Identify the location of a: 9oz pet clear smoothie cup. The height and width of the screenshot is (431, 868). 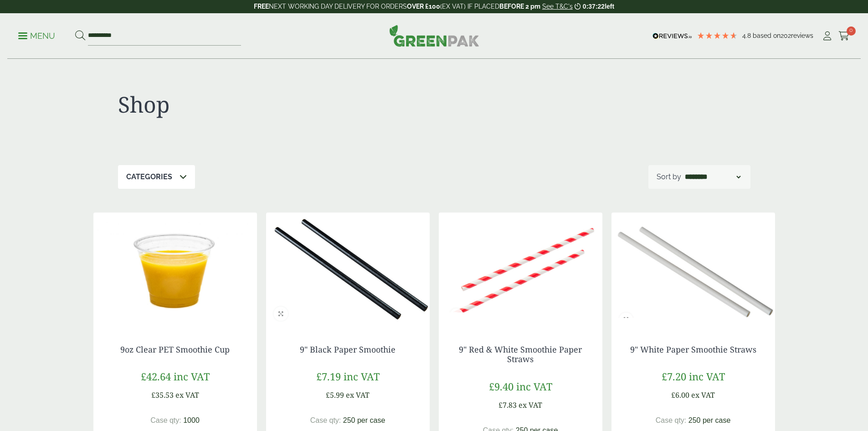
(175, 269).